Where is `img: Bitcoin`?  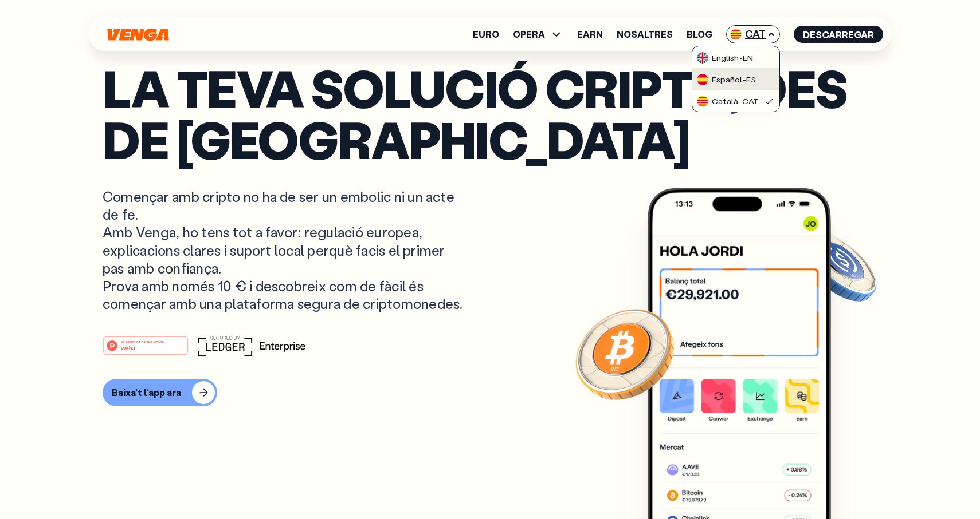
img: Bitcoin is located at coordinates (625, 353).